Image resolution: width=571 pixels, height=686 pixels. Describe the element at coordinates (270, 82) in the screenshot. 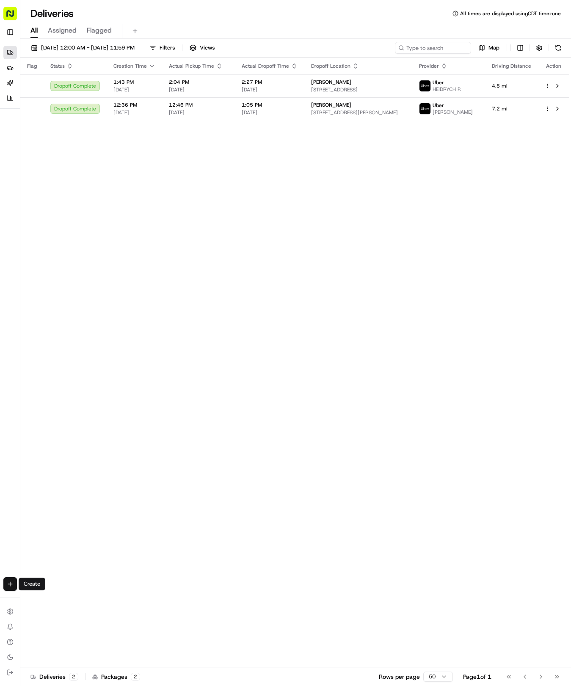

I see `span: 2:27 PM` at that location.